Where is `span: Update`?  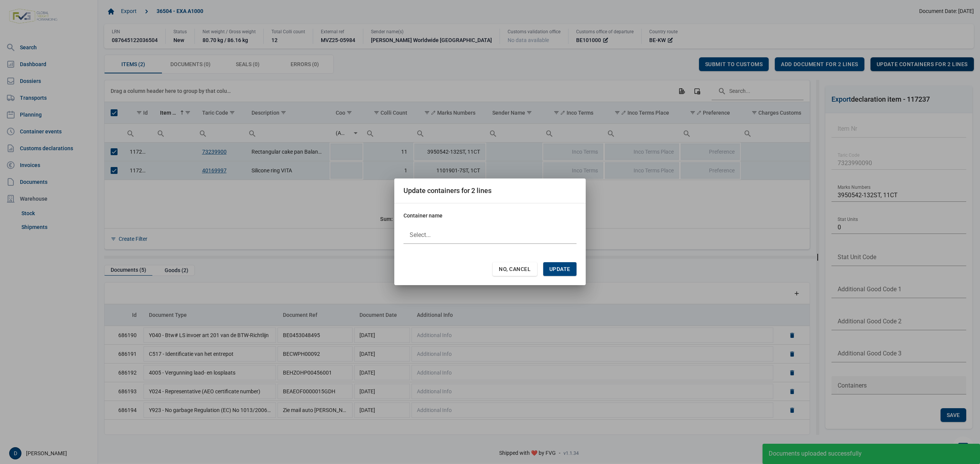
span: Update is located at coordinates (560, 269).